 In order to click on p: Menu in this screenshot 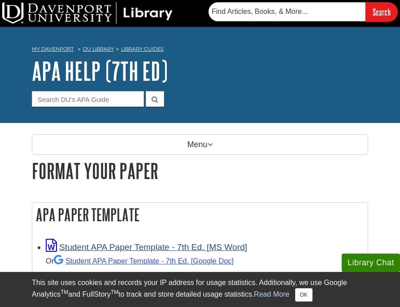, I will do `click(200, 145)`.